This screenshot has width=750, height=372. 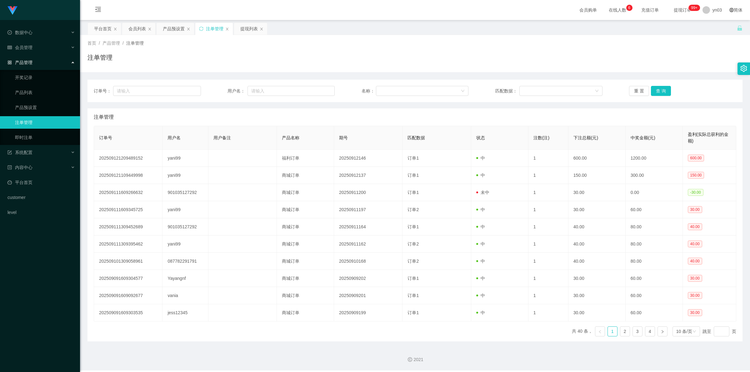 What do you see at coordinates (249, 29) in the screenshot?
I see `div: 提现列表` at bounding box center [249, 29].